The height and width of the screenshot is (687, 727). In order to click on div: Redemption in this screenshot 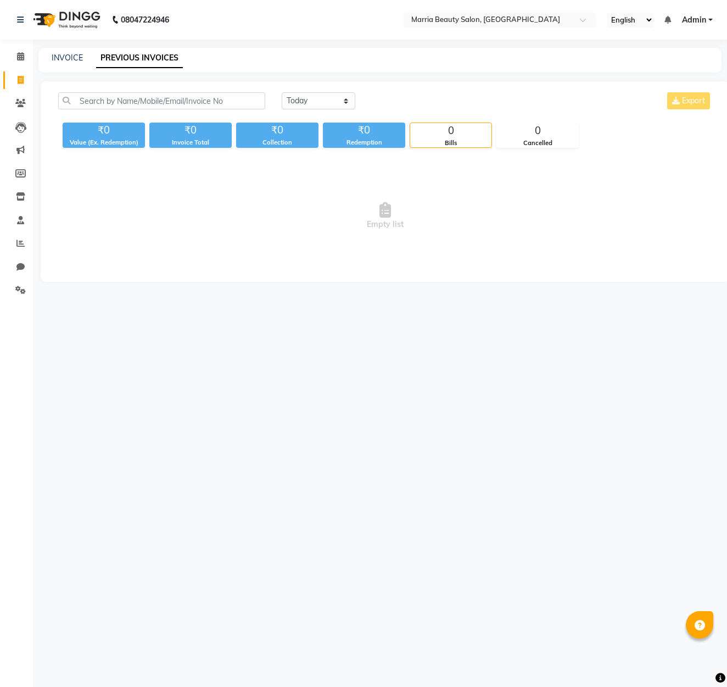, I will do `click(364, 142)`.